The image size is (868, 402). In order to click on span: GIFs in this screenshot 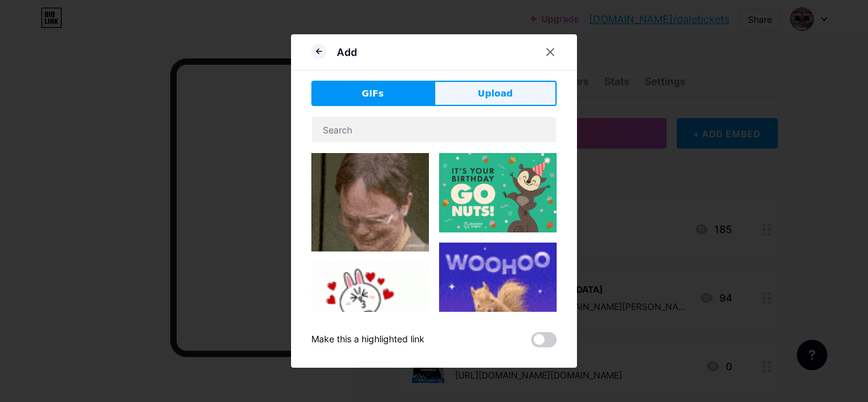, I will do `click(372, 93)`.